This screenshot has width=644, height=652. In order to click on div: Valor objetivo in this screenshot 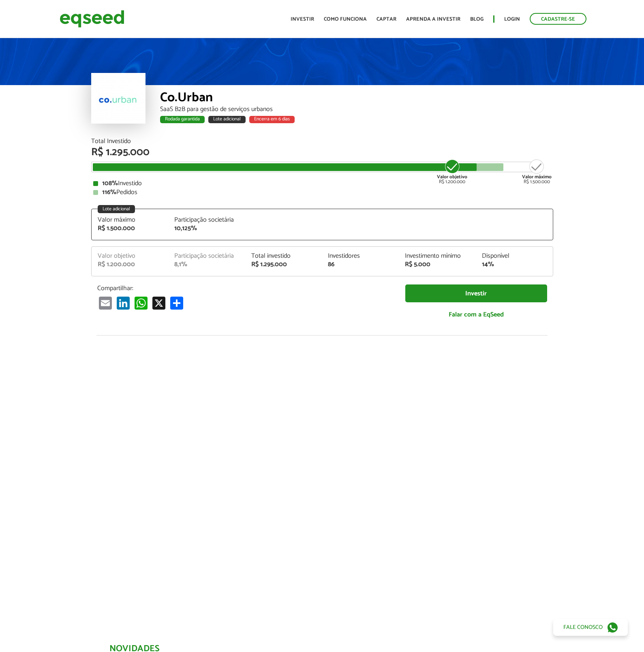, I will do `click(130, 256)`.